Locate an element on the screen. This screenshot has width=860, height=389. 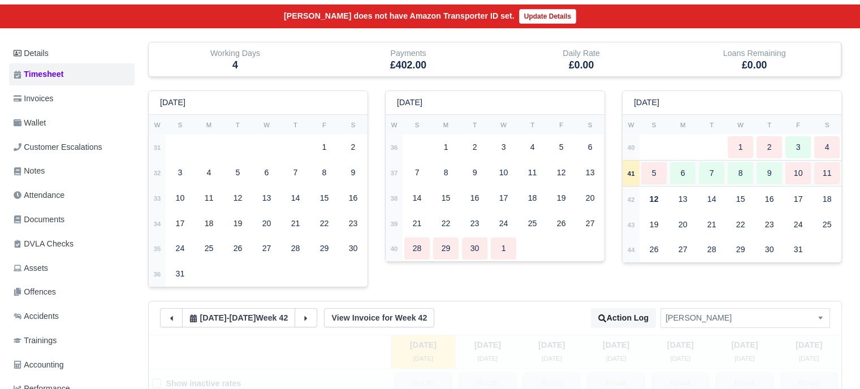
a: Trainings is located at coordinates (72, 340).